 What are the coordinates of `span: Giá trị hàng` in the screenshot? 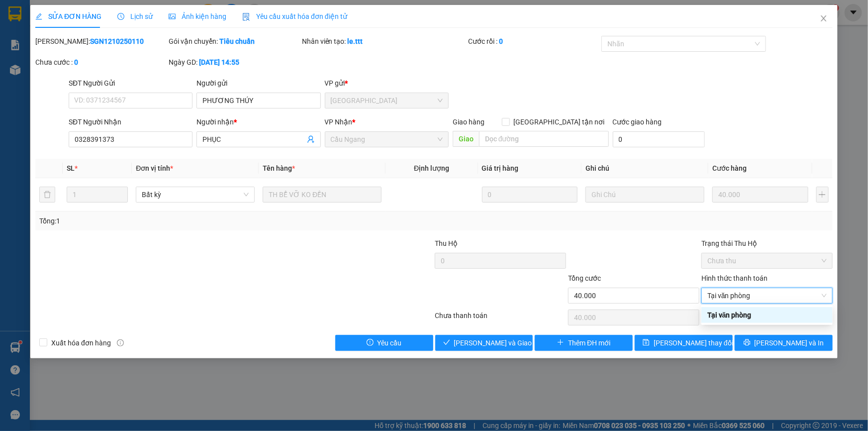 It's located at (500, 168).